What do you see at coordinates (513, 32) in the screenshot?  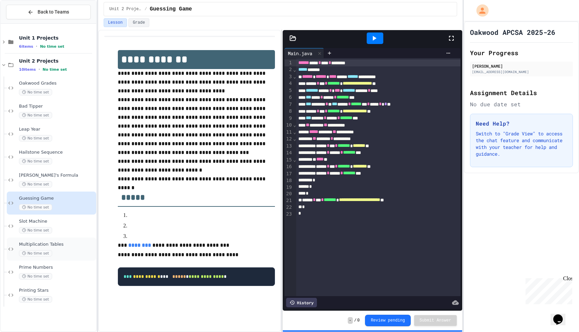 I see `h1: Oakwood APCSA 2025-26` at bounding box center [513, 32].